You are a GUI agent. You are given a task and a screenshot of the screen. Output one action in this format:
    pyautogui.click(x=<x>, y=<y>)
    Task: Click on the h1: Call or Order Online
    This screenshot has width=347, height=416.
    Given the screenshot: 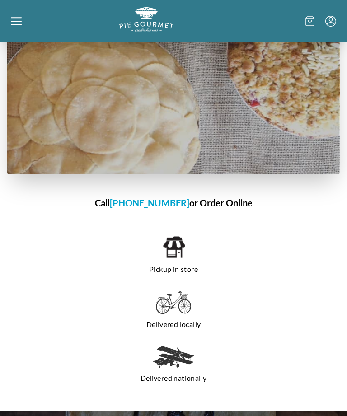 What is the action you would take?
    pyautogui.click(x=174, y=203)
    